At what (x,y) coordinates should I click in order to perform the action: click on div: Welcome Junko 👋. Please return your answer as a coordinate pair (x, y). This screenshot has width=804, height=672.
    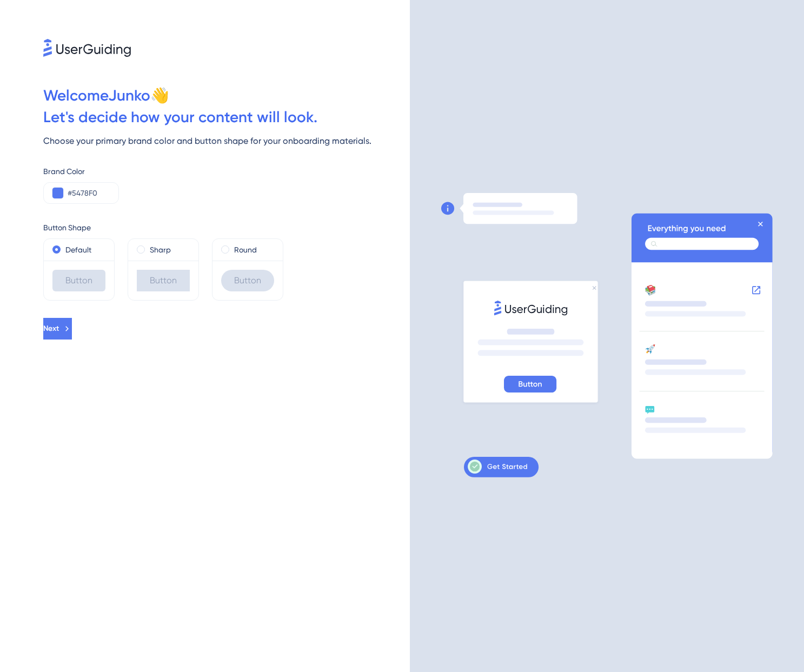
    Looking at the image, I should click on (226, 96).